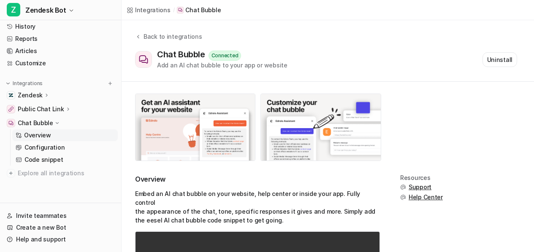 This screenshot has height=252, width=534. What do you see at coordinates (11, 174) in the screenshot?
I see `img: explore all integrations` at bounding box center [11, 174].